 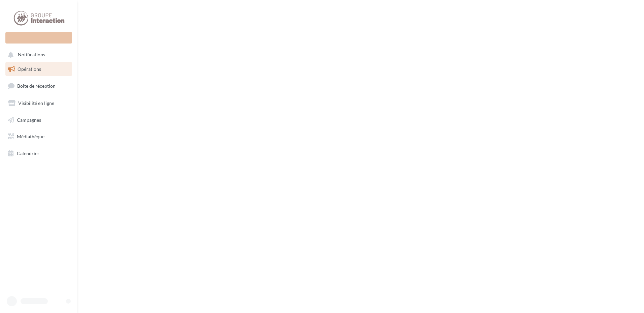 I want to click on span: Médiathèque, so click(x=30, y=137).